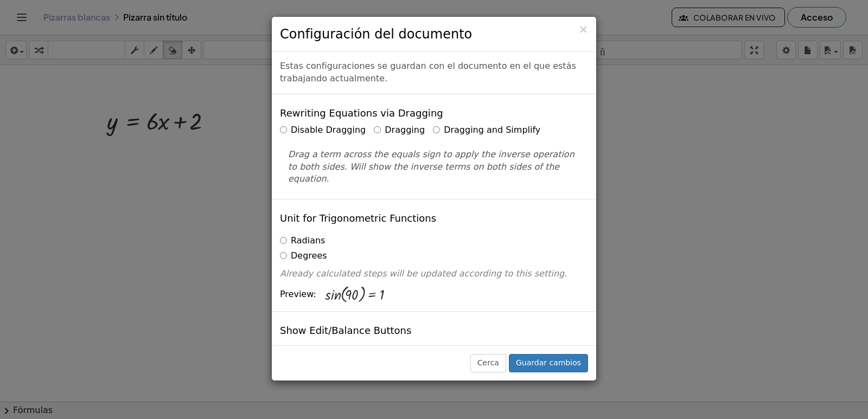 The height and width of the screenshot is (419, 868). Describe the element at coordinates (399, 130) in the screenshot. I see `label: Dragging` at that location.